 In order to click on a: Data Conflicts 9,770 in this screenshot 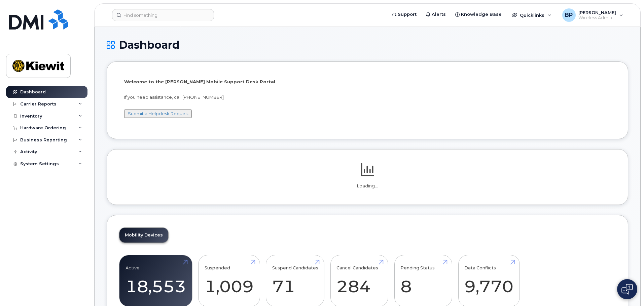, I will do `click(489, 281)`.